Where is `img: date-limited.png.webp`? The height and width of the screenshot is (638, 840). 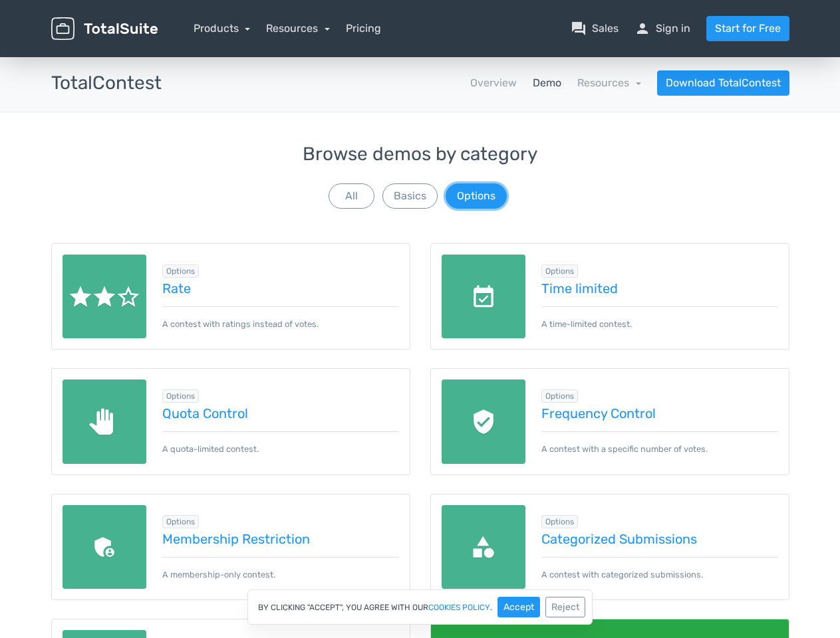
img: date-limited.png.webp is located at coordinates (484, 296).